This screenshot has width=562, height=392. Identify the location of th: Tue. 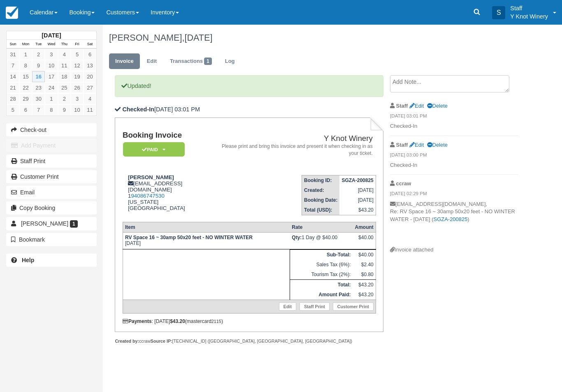
(38, 44).